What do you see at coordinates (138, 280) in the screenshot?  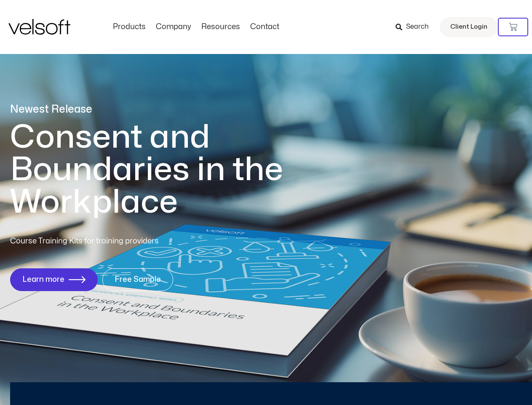 I see `a: Free Sample` at bounding box center [138, 280].